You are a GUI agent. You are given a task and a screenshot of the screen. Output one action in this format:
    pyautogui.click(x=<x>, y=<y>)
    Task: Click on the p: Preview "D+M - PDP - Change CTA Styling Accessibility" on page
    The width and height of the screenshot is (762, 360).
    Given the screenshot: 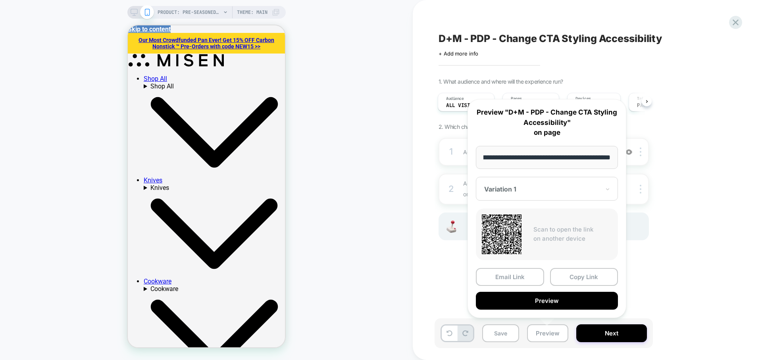 What is the action you would take?
    pyautogui.click(x=547, y=123)
    